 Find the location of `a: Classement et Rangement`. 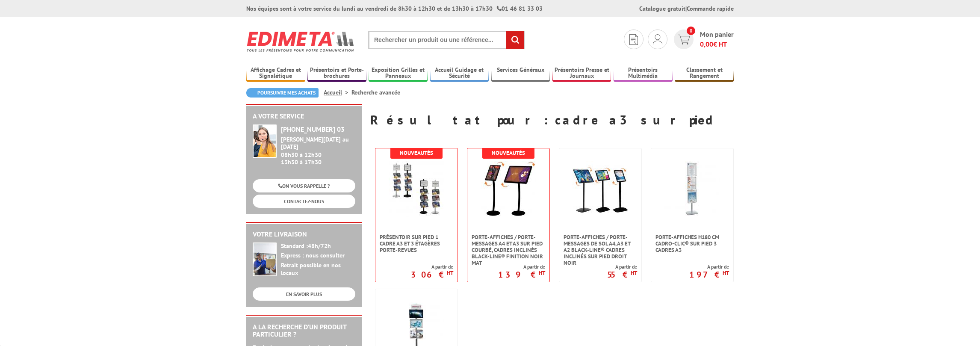

a: Classement et Rangement is located at coordinates (704, 73).